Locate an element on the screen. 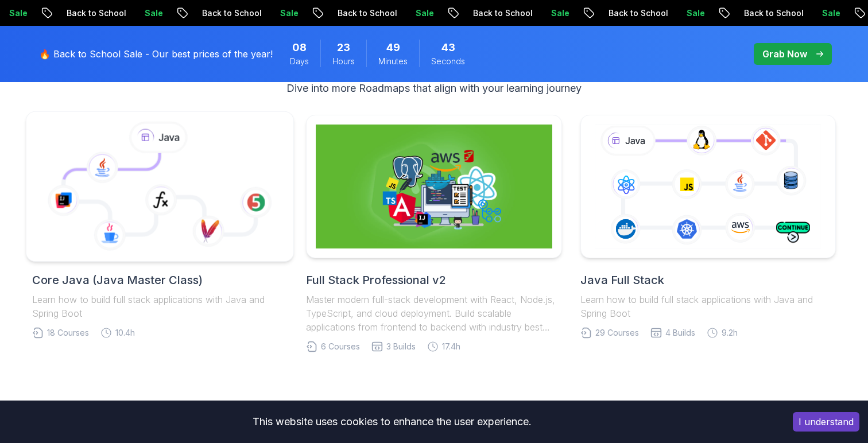 The image size is (868, 443). span: 6 Courses is located at coordinates (340, 347).